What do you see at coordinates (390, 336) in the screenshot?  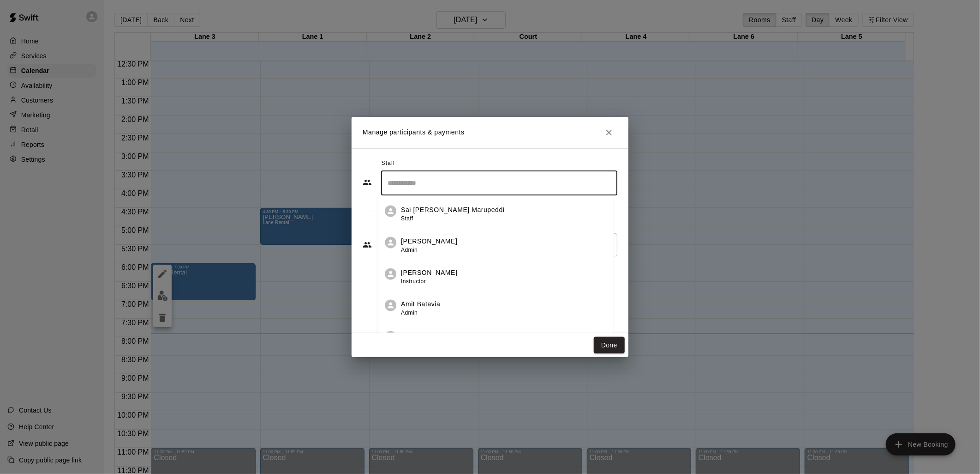 I see `div: Avadhut Parkar` at bounding box center [390, 336].